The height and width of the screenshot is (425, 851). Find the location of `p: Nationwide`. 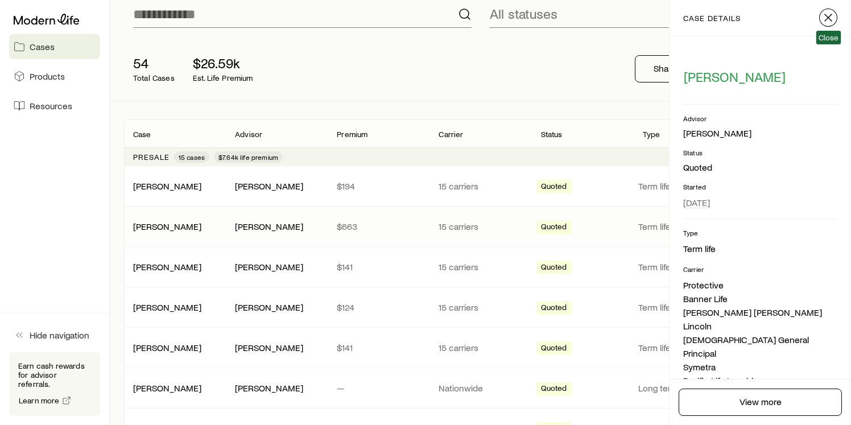

p: Nationwide is located at coordinates (480, 388).